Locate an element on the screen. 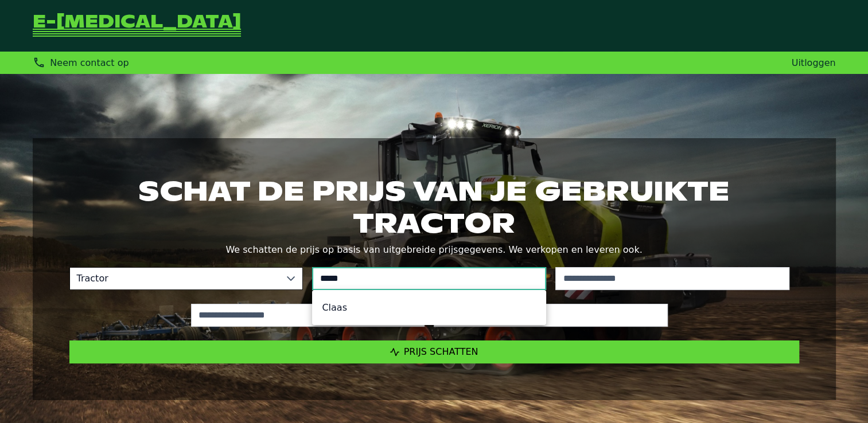 The height and width of the screenshot is (423, 868). div: Neem contact op is located at coordinates (81, 63).